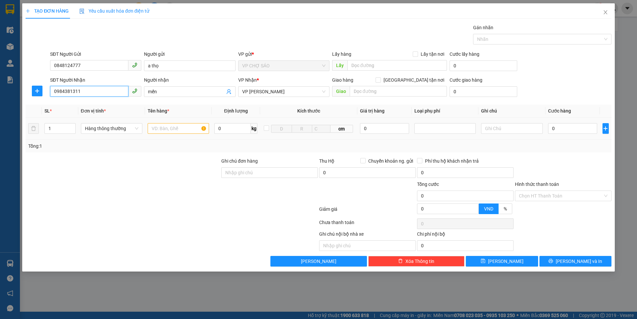  I want to click on span: printer, so click(551, 261).